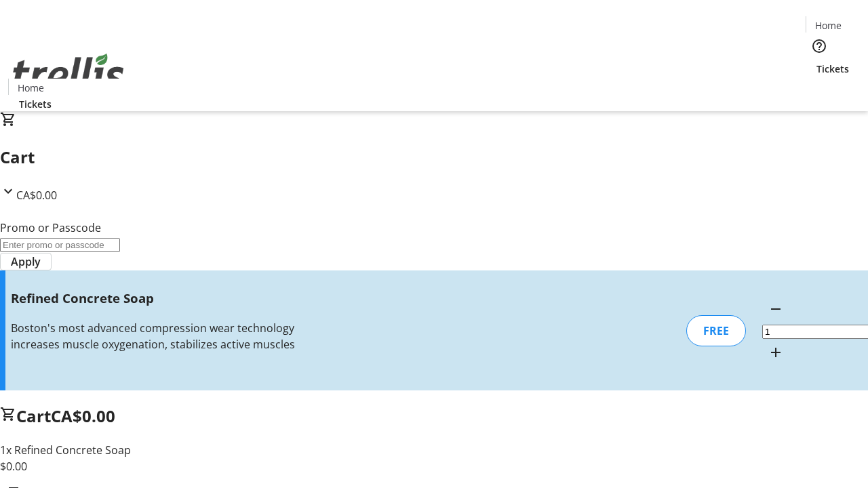  I want to click on button: Increment by one, so click(776, 352).